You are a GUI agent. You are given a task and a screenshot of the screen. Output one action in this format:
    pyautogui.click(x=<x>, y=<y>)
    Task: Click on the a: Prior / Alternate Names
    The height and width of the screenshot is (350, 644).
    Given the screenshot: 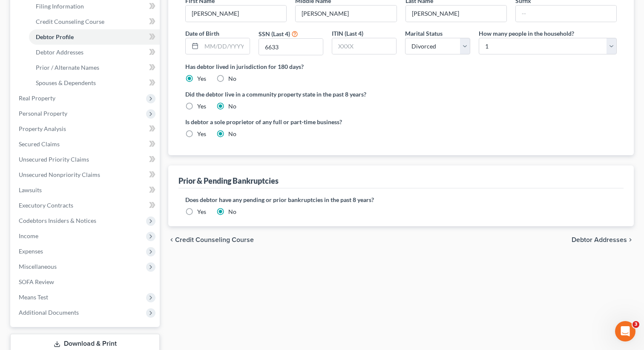 What is the action you would take?
    pyautogui.click(x=94, y=68)
    